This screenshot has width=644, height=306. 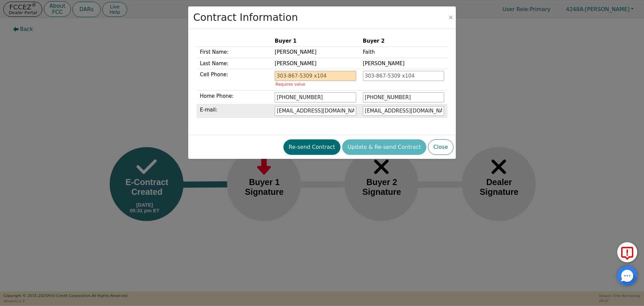 What do you see at coordinates (404, 52) in the screenshot?
I see `td: Faith` at bounding box center [404, 52].